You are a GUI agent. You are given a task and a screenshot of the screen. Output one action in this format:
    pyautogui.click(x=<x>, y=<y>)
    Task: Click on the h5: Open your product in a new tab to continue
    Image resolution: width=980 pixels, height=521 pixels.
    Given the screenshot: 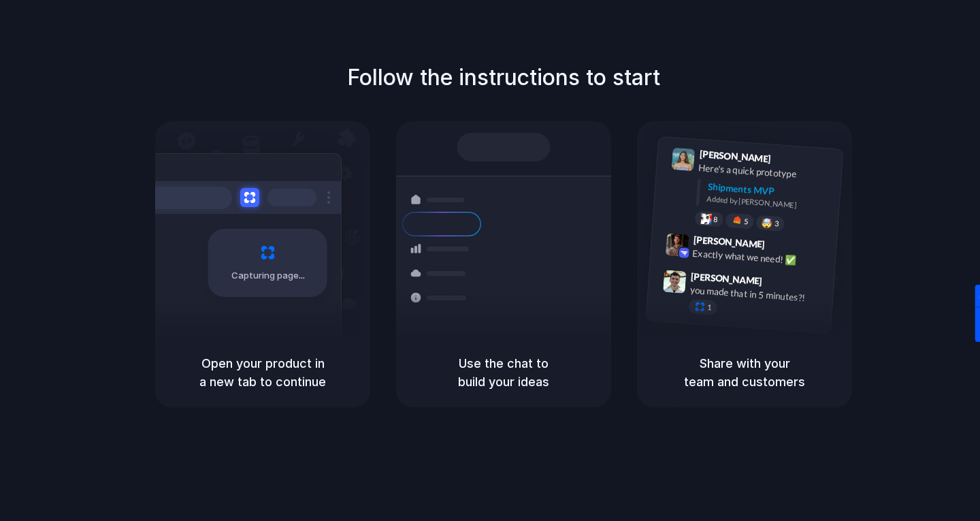 What is the action you would take?
    pyautogui.click(x=263, y=373)
    